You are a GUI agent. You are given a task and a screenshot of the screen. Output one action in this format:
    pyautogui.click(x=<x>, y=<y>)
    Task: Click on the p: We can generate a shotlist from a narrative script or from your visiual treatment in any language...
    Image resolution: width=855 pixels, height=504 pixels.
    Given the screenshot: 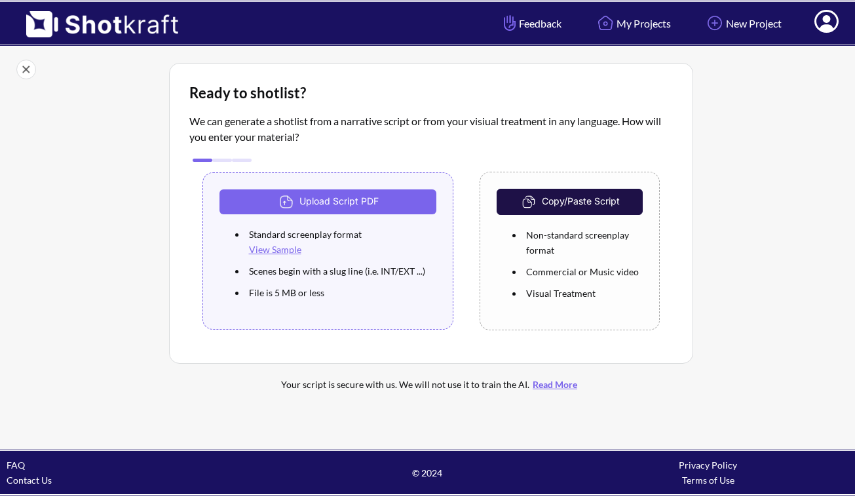 What is the action you would take?
    pyautogui.click(x=431, y=129)
    